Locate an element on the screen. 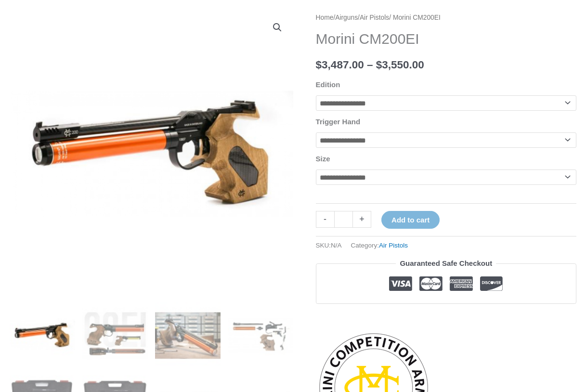 This screenshot has width=586, height=392. img: Morini CM200EI - Image 2 is located at coordinates (115, 335).